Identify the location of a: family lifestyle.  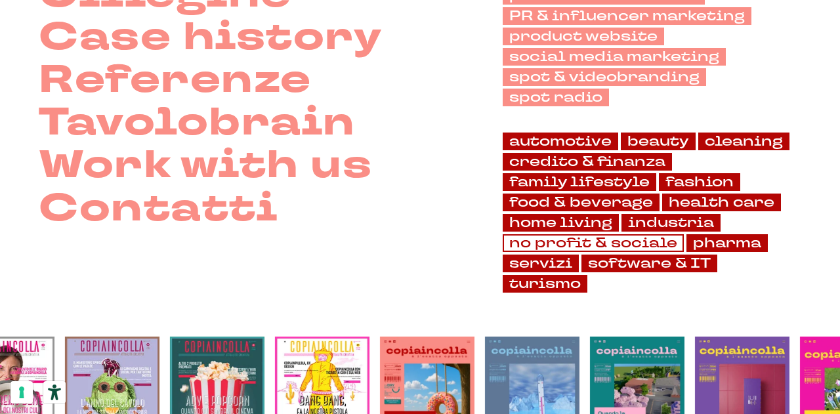
(579, 182).